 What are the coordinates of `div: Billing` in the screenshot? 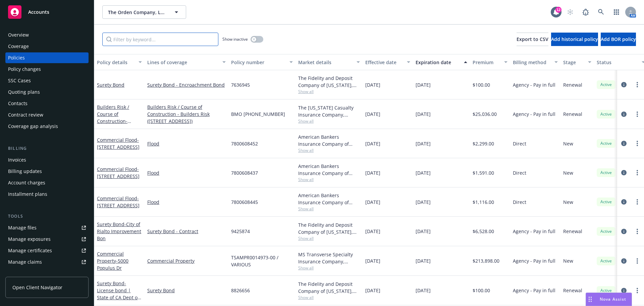 It's located at (47, 148).